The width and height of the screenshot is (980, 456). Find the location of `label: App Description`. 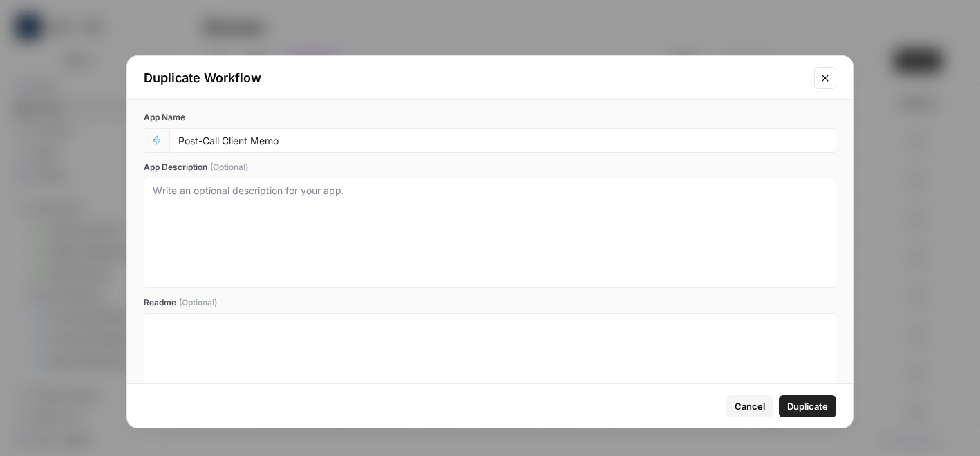

label: App Description is located at coordinates (490, 168).